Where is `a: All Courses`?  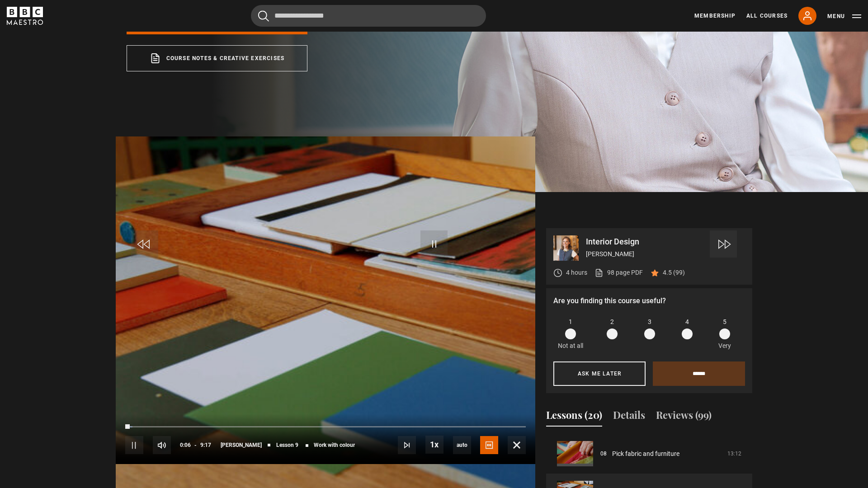 a: All Courses is located at coordinates (767, 16).